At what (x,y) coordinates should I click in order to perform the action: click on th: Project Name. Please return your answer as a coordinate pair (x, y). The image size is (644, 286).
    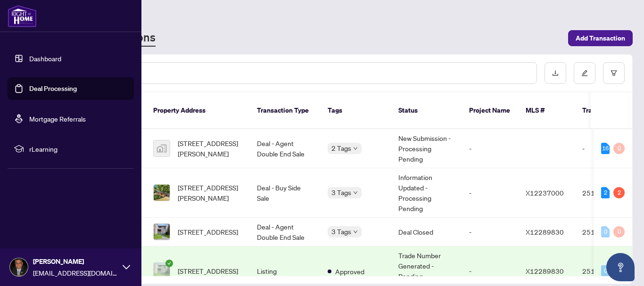
    Looking at the image, I should click on (490, 111).